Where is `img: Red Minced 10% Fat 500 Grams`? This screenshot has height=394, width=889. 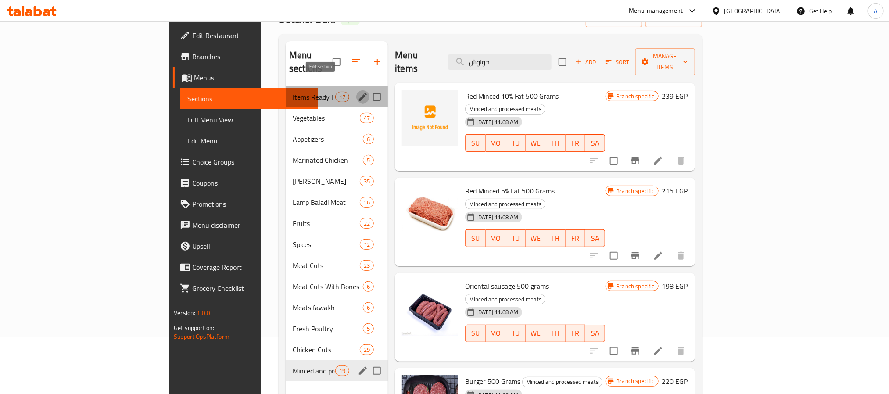
img: Red Minced 10% Fat 500 Grams is located at coordinates (430, 118).